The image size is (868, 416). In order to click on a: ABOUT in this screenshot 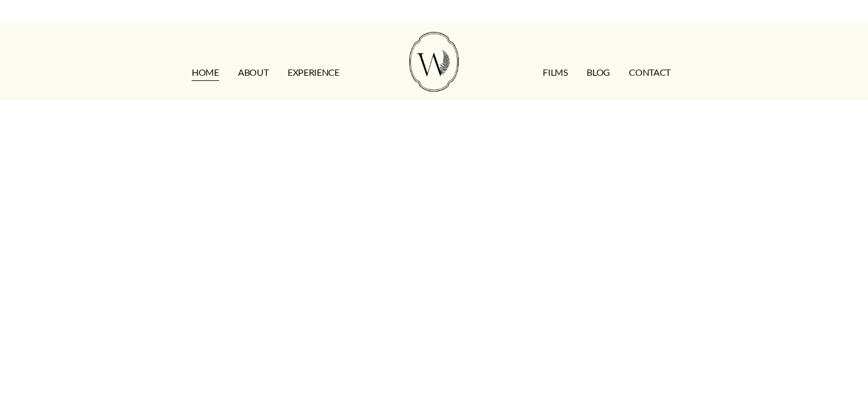, I will do `click(253, 72)`.